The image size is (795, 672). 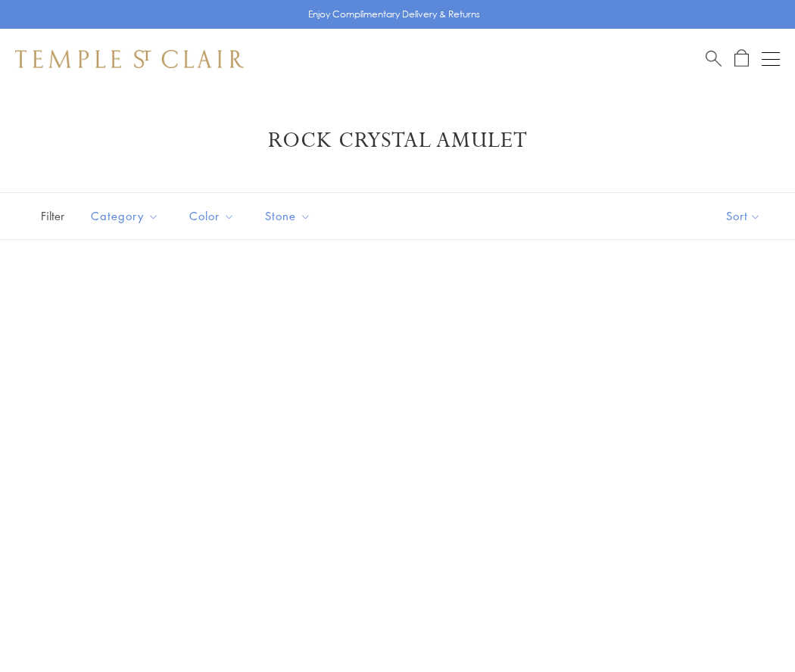 I want to click on img: Temple St. Clair, so click(x=129, y=59).